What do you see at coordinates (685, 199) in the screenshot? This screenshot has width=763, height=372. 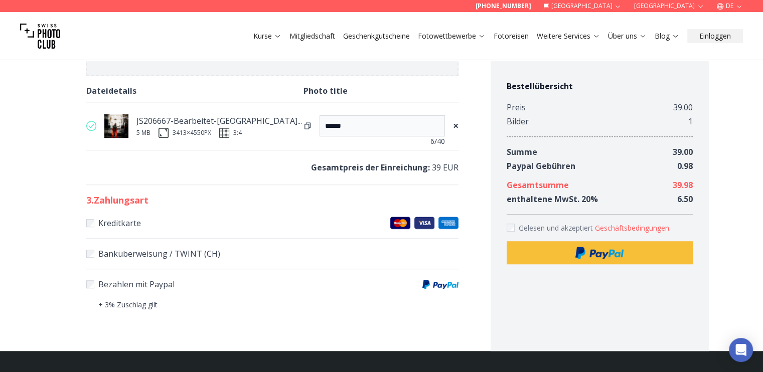 I see `span: 6.50` at bounding box center [685, 199].